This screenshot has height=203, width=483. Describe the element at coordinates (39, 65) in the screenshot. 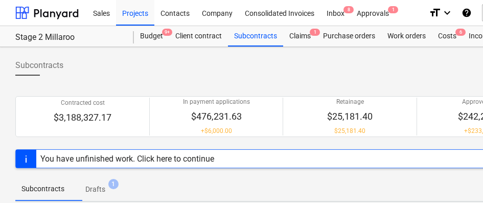

I see `span: Subcontracts` at that location.